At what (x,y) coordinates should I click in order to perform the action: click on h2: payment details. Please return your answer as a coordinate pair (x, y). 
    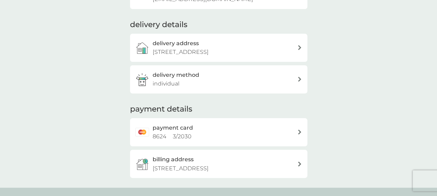
    Looking at the image, I should click on (161, 109).